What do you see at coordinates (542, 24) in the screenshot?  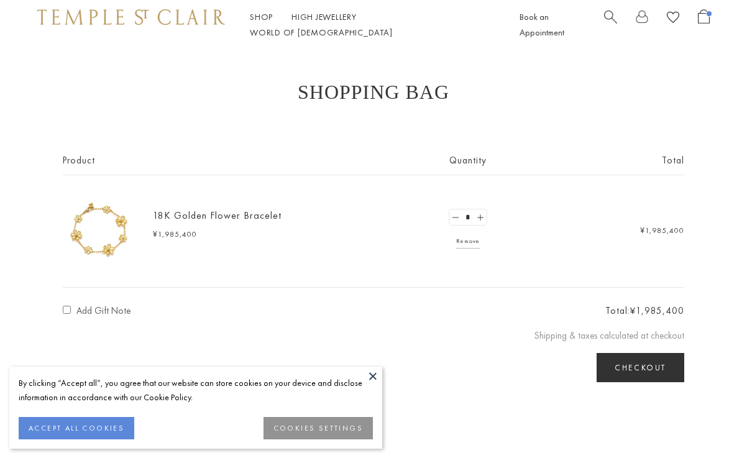 I see `a: Book an Appointment` at bounding box center [542, 24].